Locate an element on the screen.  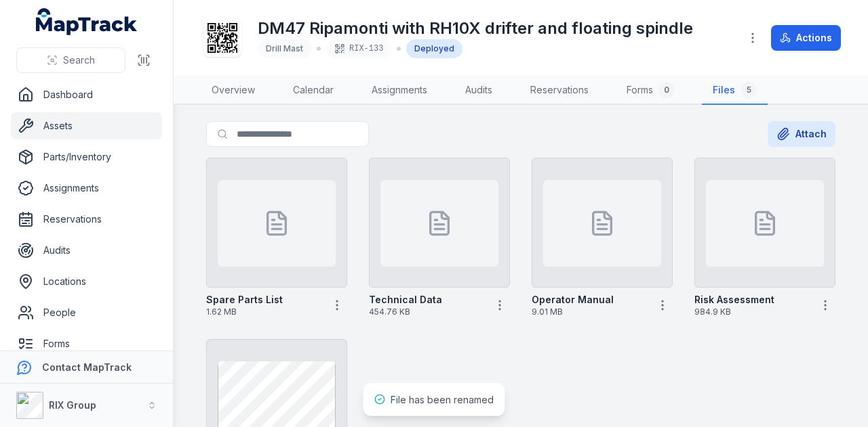
button: Search is located at coordinates (71, 60).